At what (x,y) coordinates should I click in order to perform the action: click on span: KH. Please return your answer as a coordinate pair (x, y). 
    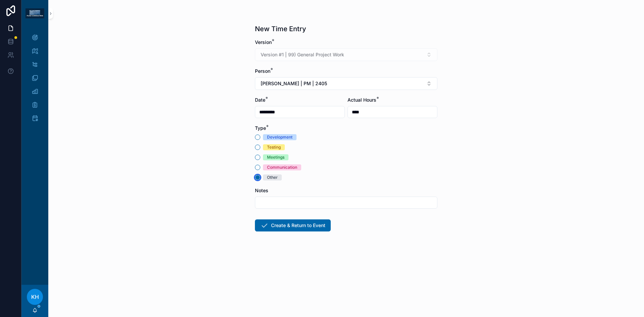
    Looking at the image, I should click on (35, 297).